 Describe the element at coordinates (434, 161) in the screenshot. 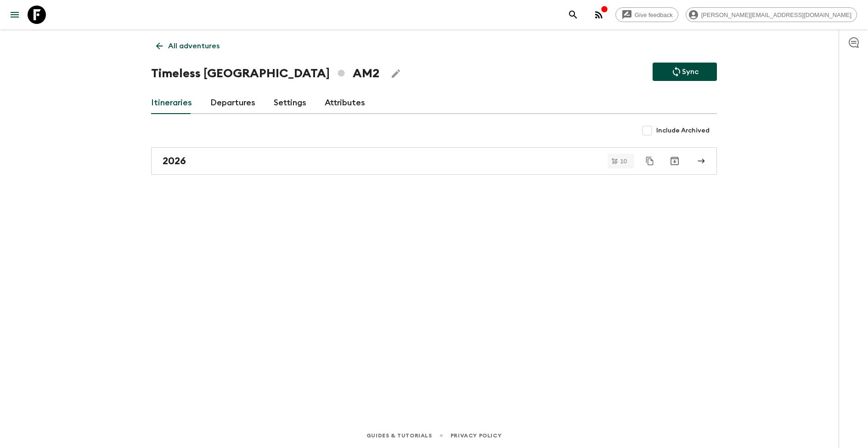

I see `a: 2026` at that location.